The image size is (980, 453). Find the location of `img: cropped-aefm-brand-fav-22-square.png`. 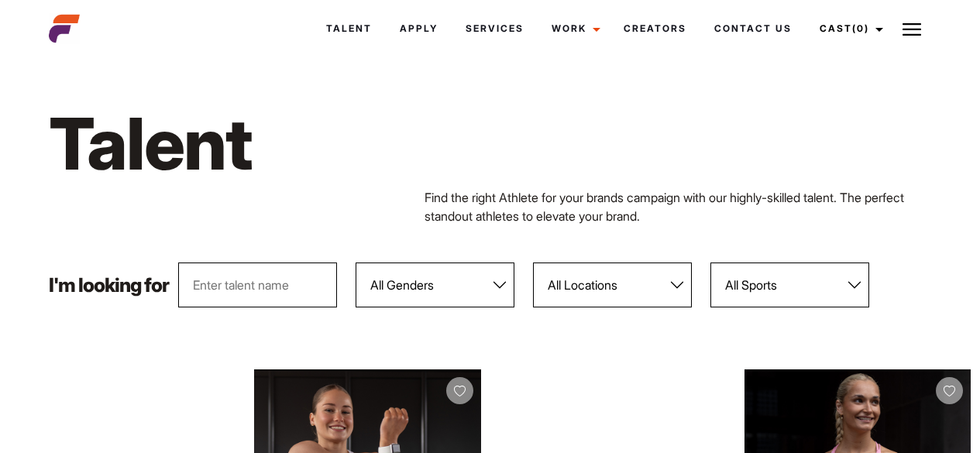

img: cropped-aefm-brand-fav-22-square.png is located at coordinates (64, 29).